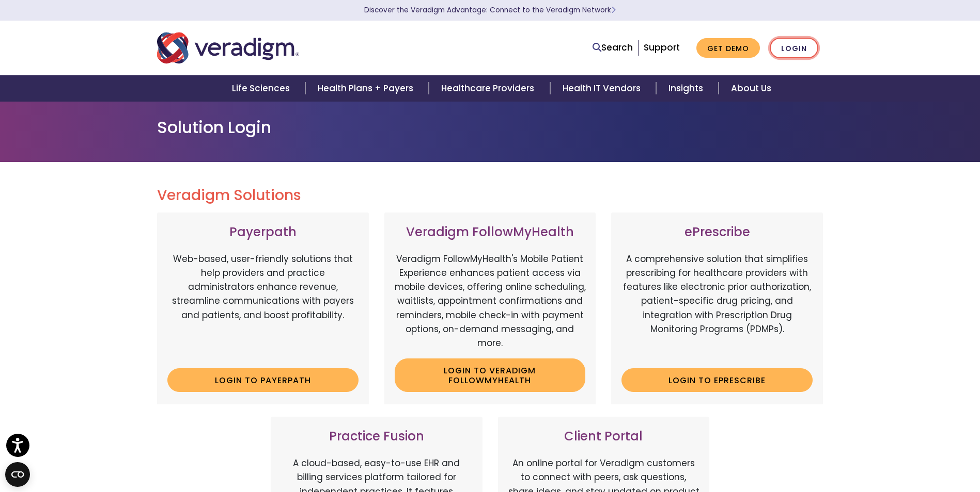 The height and width of the screenshot is (492, 980). Describe the element at coordinates (662, 47) in the screenshot. I see `a: Support` at that location.